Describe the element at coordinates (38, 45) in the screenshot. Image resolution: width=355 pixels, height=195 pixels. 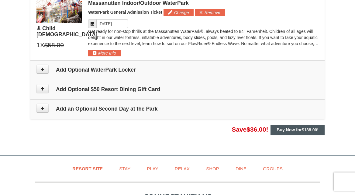
I see `span: 1` at that location.